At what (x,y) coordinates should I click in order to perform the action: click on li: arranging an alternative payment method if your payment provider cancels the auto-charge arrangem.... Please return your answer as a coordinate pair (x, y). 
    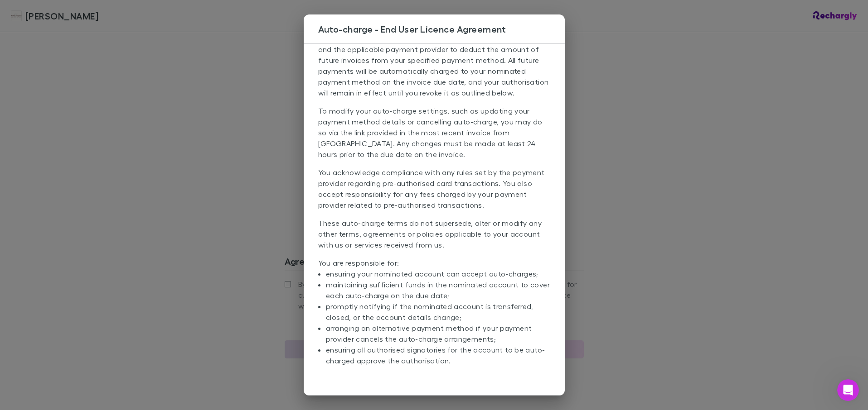
    Looking at the image, I should click on (438, 334).